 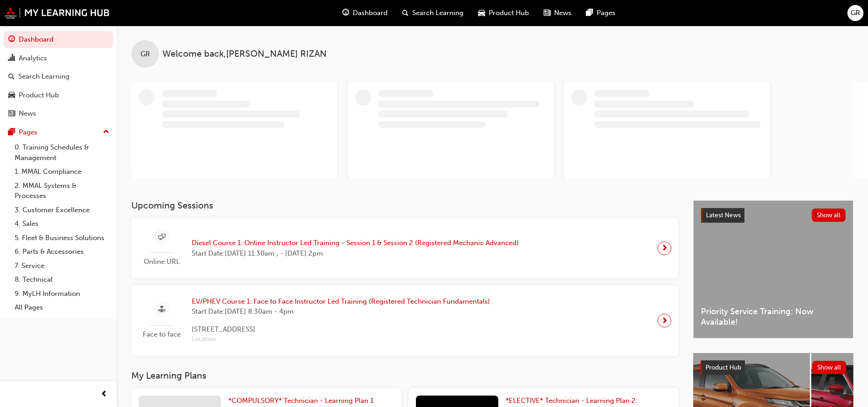 What do you see at coordinates (355, 243) in the screenshot?
I see `span: Diesel Course 1: Online Instructor Led Training - Session 1 & Session 2 (Registered Mechanic Adva...` at bounding box center [355, 243].